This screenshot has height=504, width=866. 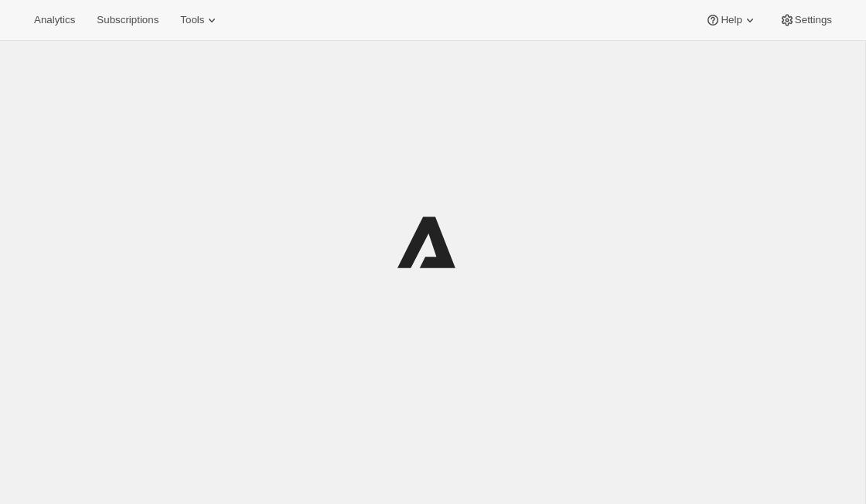 What do you see at coordinates (54, 20) in the screenshot?
I see `button: Analytics` at bounding box center [54, 20].